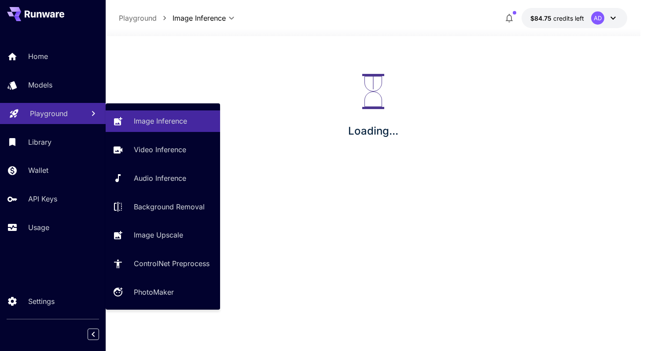 The height and width of the screenshot is (351, 647). Describe the element at coordinates (43, 199) in the screenshot. I see `p: API Keys` at that location.